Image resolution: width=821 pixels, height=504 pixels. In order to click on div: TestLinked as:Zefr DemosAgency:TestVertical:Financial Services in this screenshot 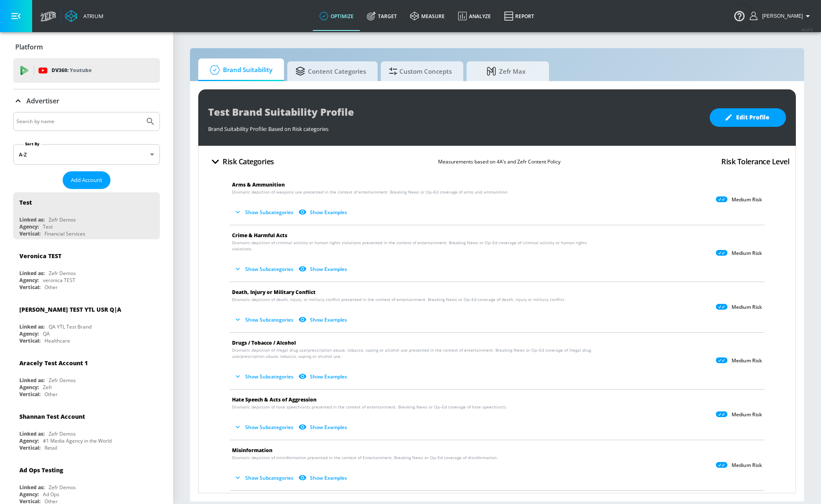, I will do `click(87, 216)`.